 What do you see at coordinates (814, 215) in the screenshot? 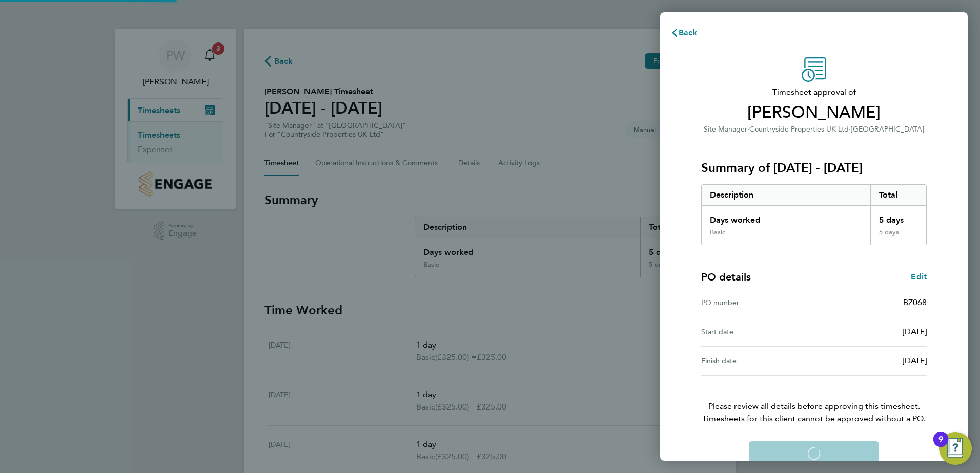
I see `div: Summary of 04 - 10 Aug 2025` at bounding box center [814, 215].